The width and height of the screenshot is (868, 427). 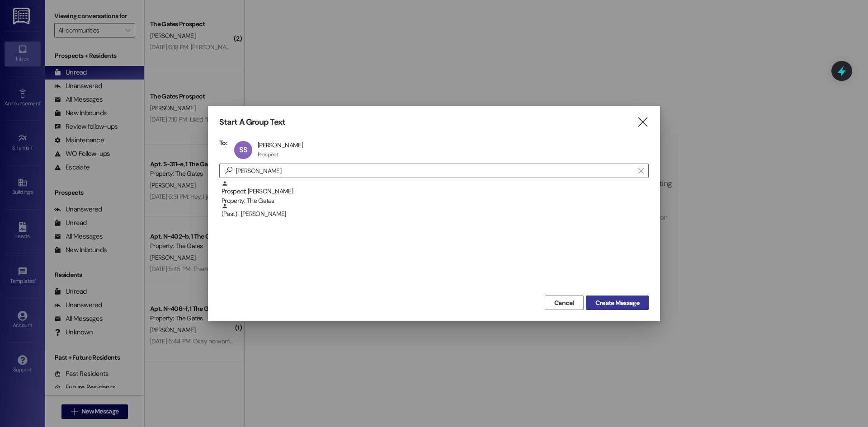 I want to click on button: Clear text, so click(x=641, y=171).